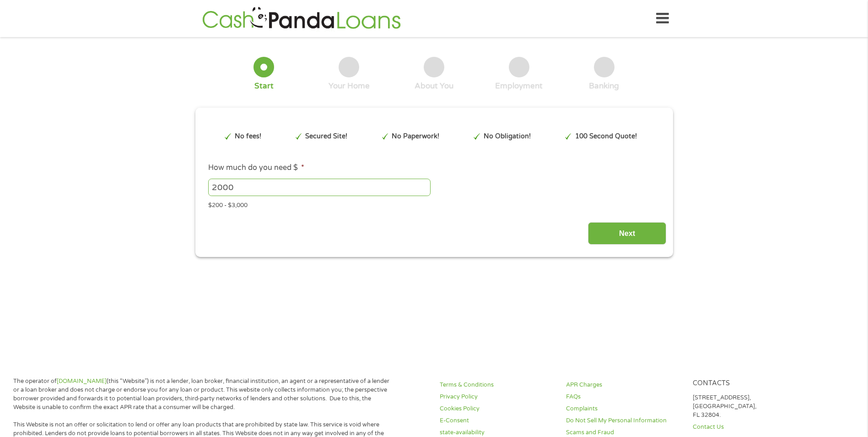 The height and width of the screenshot is (437, 868). I want to click on h4: Contacts, so click(751, 383).